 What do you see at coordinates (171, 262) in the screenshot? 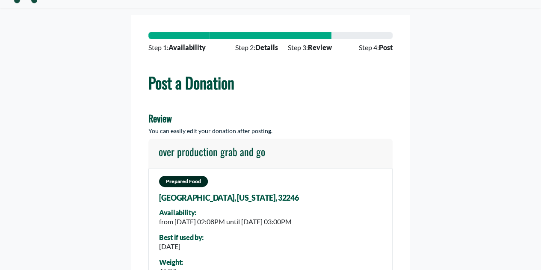
I see `div: Weight:` at bounding box center [171, 262].